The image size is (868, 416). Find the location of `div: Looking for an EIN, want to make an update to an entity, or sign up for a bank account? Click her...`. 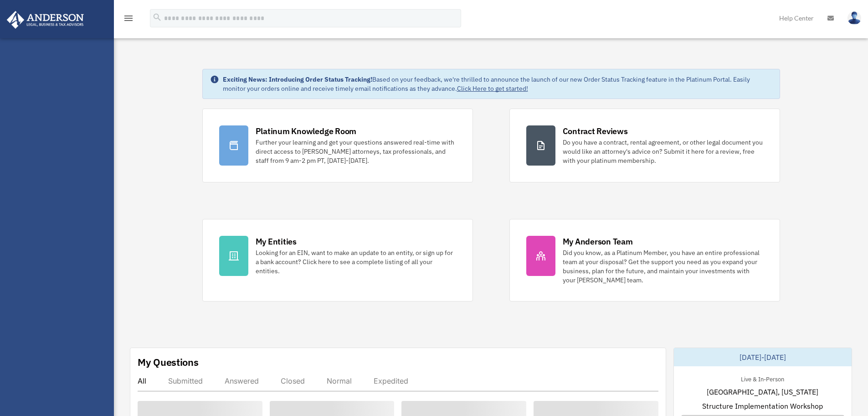

div: Looking for an EIN, want to make an update to an entity, or sign up for a bank account? Click her... is located at coordinates (356, 261).